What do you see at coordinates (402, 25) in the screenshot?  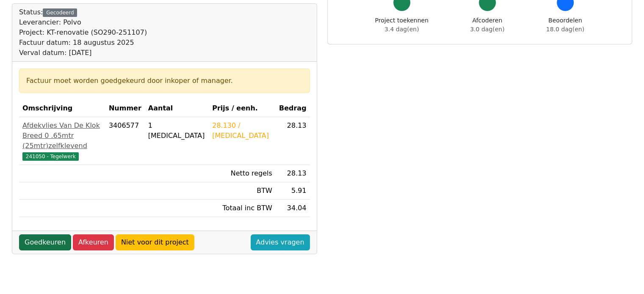 I see `div: Project toekennen` at bounding box center [402, 25].